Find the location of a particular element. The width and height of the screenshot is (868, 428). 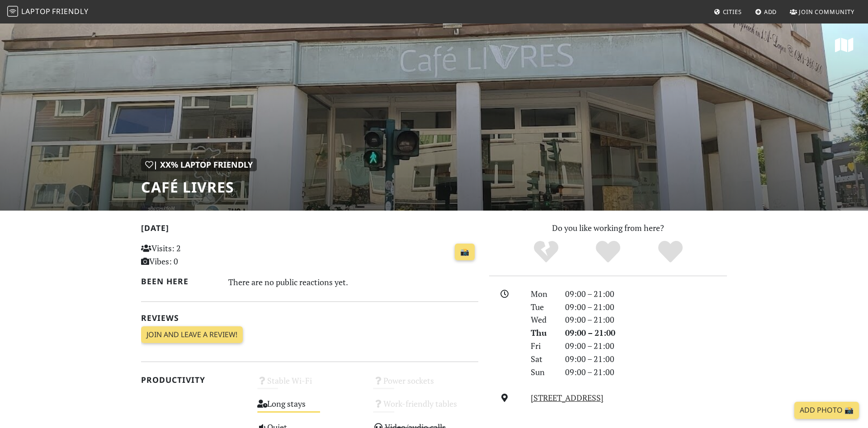

h2: Reviews is located at coordinates (310, 318).